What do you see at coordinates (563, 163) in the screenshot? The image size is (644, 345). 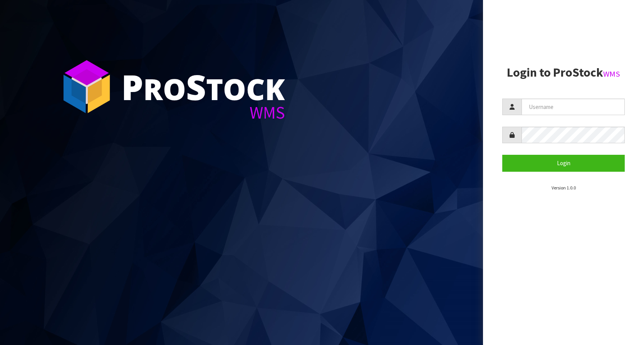 I see `button: Login` at bounding box center [563, 163].